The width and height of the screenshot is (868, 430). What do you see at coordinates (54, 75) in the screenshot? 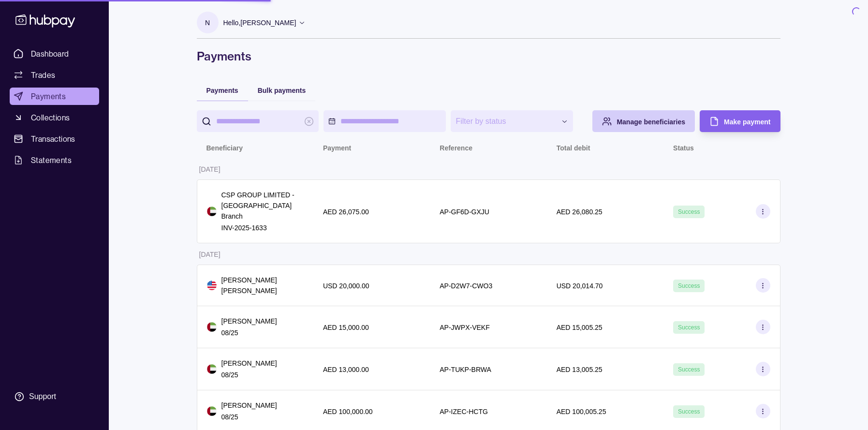
I see `a: Trades` at bounding box center [54, 75].